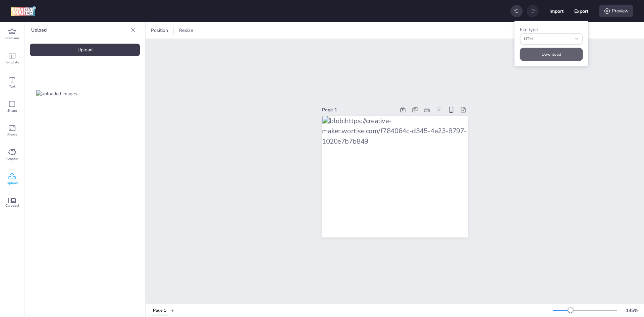 Image resolution: width=644 pixels, height=317 pixels. Describe the element at coordinates (85, 50) in the screenshot. I see `div: Upload` at that location.